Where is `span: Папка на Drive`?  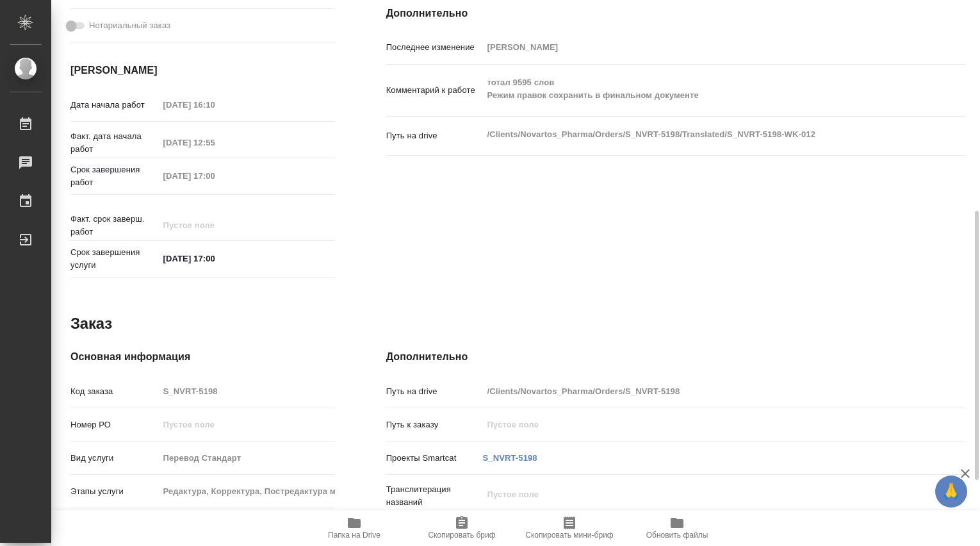
span: Папка на Drive is located at coordinates (354, 535).